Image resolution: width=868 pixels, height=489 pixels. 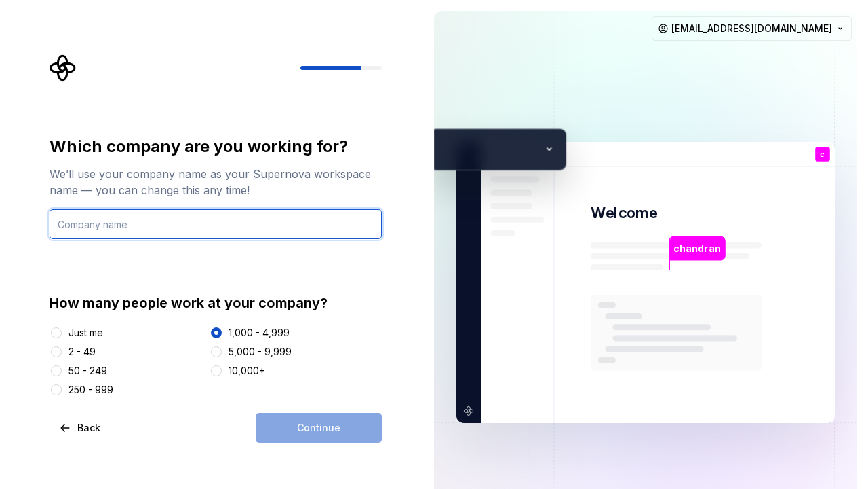 What do you see at coordinates (87, 371) in the screenshot?
I see `div: 50 - 249` at bounding box center [87, 371].